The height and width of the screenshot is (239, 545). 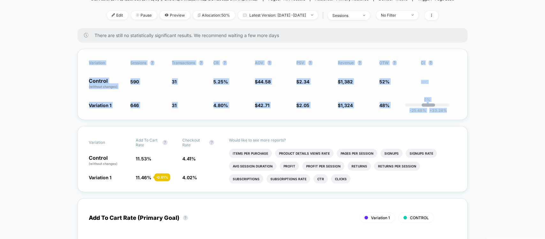 What do you see at coordinates (342, 140) in the screenshot?
I see `p: Would like to see more reports?` at bounding box center [342, 140].